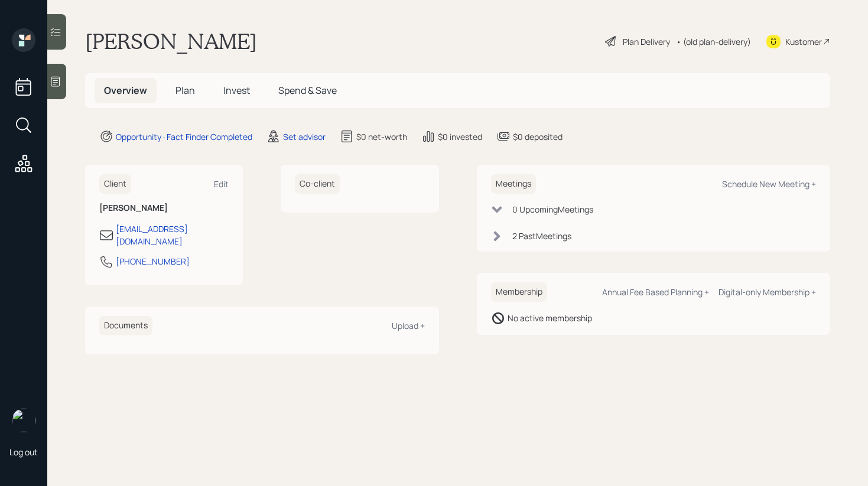  Describe the element at coordinates (714, 42) in the screenshot. I see `div: • (old plan-delivery)` at that location.